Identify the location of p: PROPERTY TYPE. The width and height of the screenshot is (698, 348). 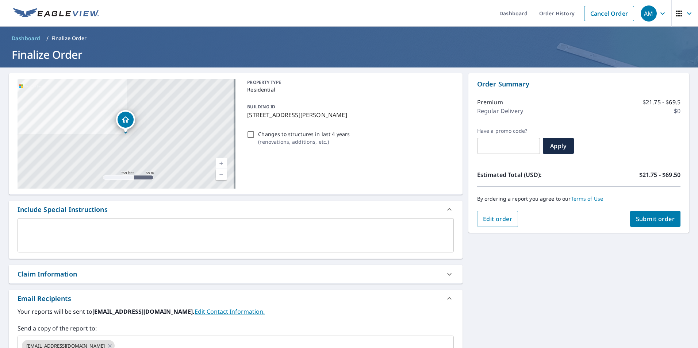
(349, 83).